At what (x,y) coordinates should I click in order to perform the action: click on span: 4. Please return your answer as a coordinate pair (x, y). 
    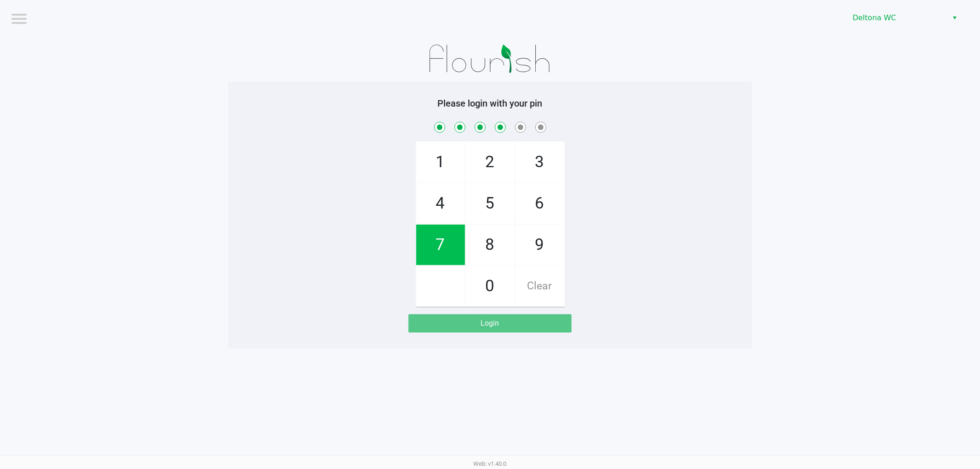
    Looking at the image, I should click on (441, 203).